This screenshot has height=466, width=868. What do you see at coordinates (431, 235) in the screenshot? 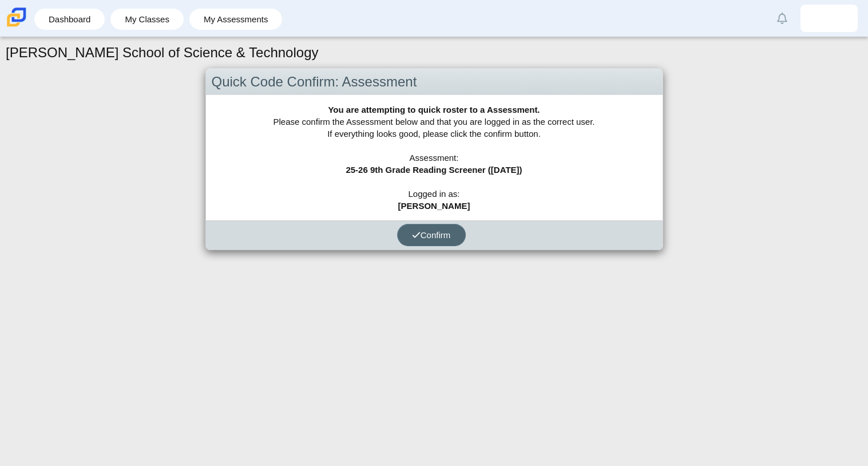
I see `button: Confirm` at bounding box center [431, 235].